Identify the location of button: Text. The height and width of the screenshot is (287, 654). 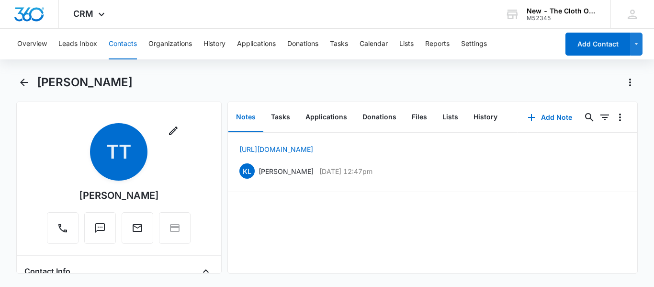
(100, 228).